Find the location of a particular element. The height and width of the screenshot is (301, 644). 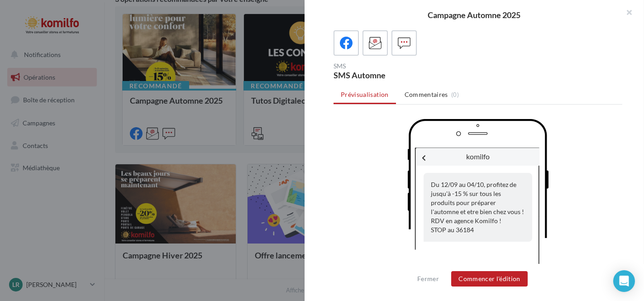

span: (0) is located at coordinates (455, 95).